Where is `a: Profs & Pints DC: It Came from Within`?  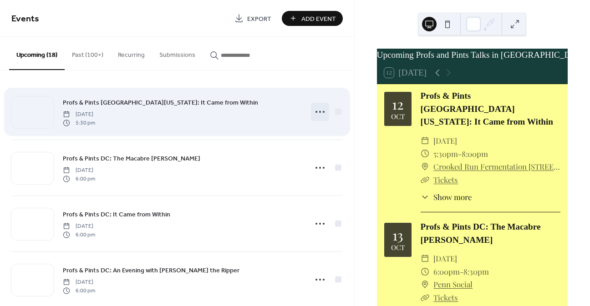 a: Profs & Pints DC: It Came from Within is located at coordinates (116, 214).